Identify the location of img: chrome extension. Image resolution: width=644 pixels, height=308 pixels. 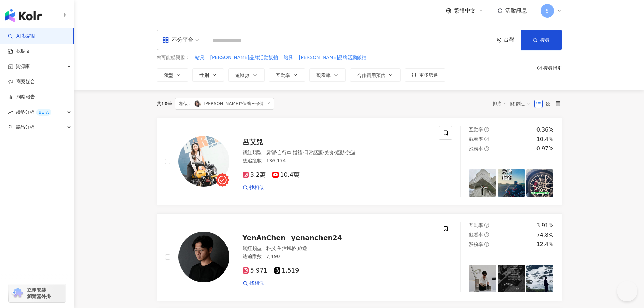
(17, 293).